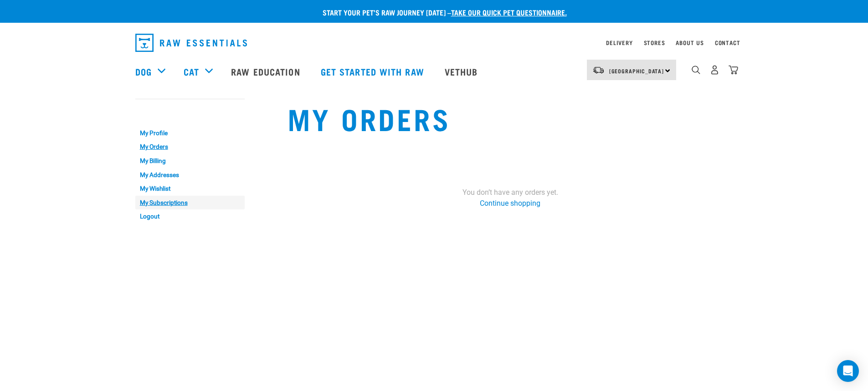 The height and width of the screenshot is (391, 868). Describe the element at coordinates (848, 371) in the screenshot. I see `div: Open Intercom Messenger` at that location.